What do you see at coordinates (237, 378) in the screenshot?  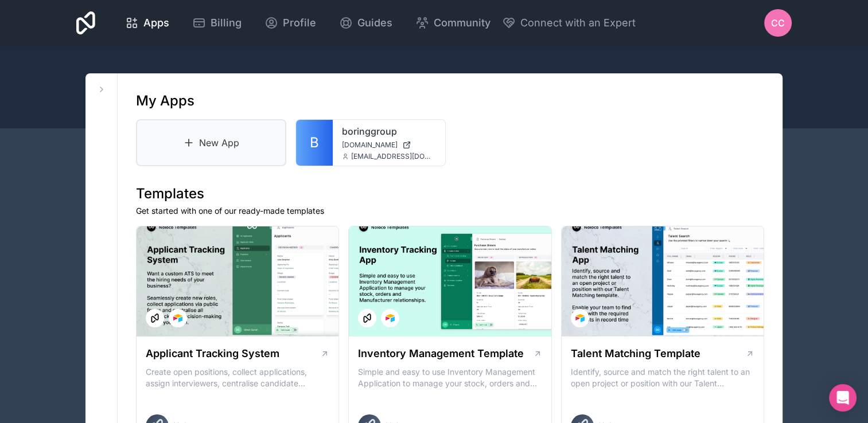 I see `p: Create open positions, collect applications, assign interviewers, centralise candidate feedback a...` at bounding box center [237, 378].